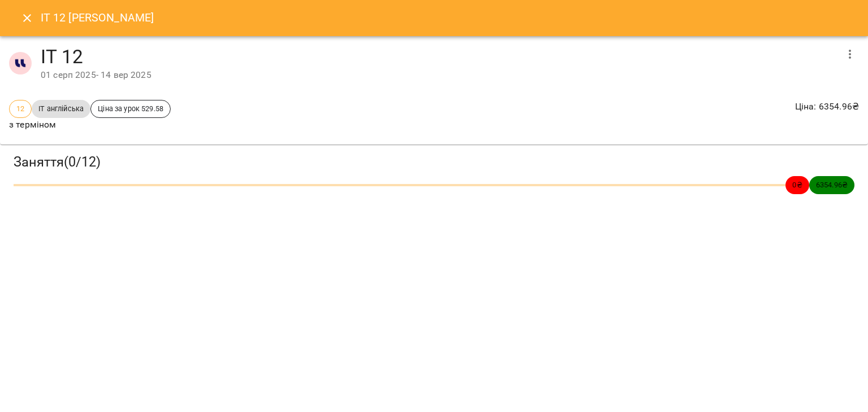 This screenshot has height=412, width=868. I want to click on span: 0 ₴, so click(797, 185).